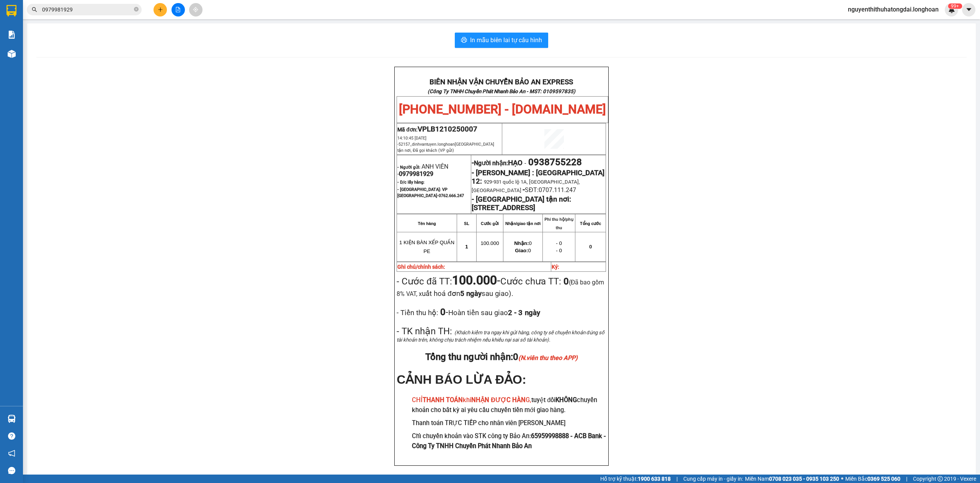 This screenshot has width=980, height=483. Describe the element at coordinates (474, 280) in the screenshot. I see `strong: 100.000` at that location.